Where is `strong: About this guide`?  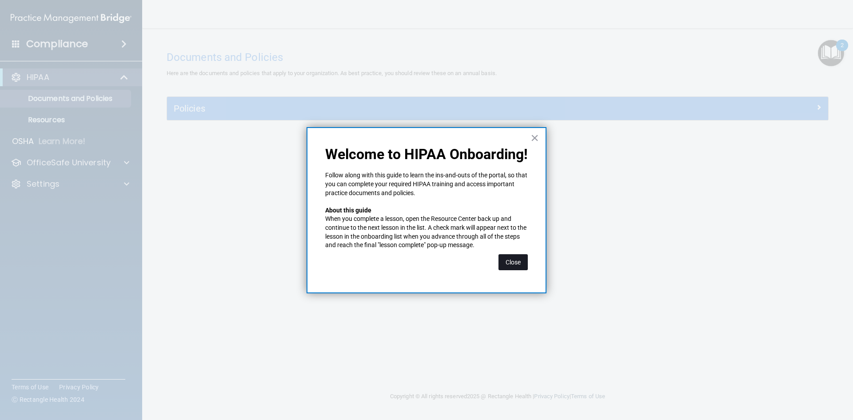 strong: About this guide is located at coordinates (348, 210).